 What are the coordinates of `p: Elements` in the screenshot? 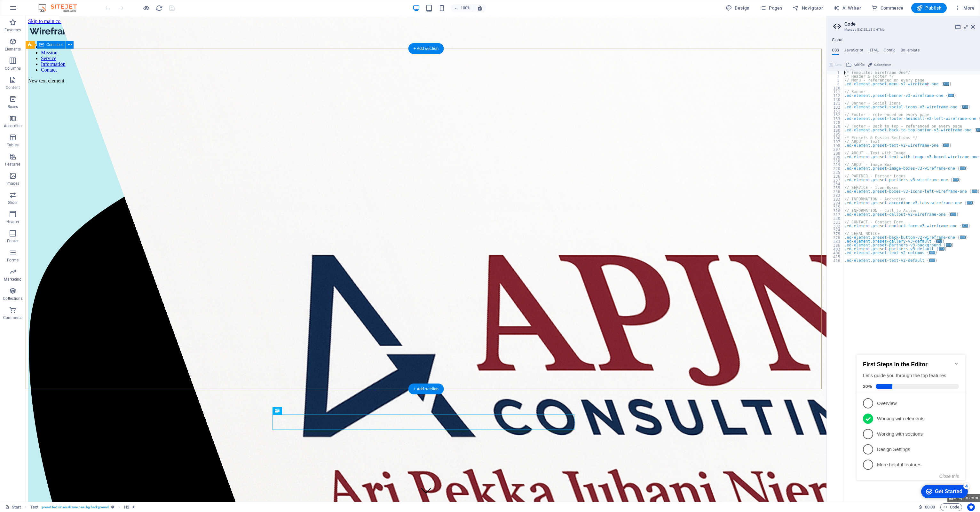 It's located at (13, 49).